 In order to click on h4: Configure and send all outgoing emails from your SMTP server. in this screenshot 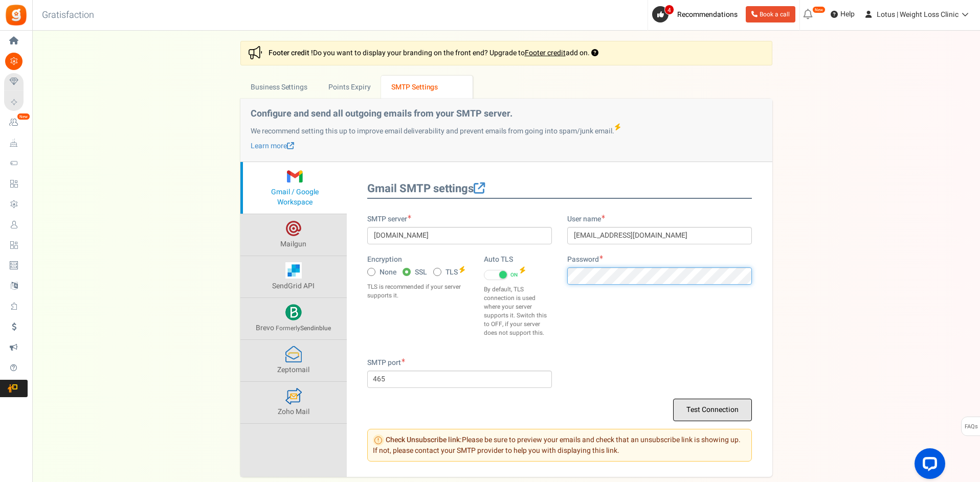, I will do `click(507, 114)`.